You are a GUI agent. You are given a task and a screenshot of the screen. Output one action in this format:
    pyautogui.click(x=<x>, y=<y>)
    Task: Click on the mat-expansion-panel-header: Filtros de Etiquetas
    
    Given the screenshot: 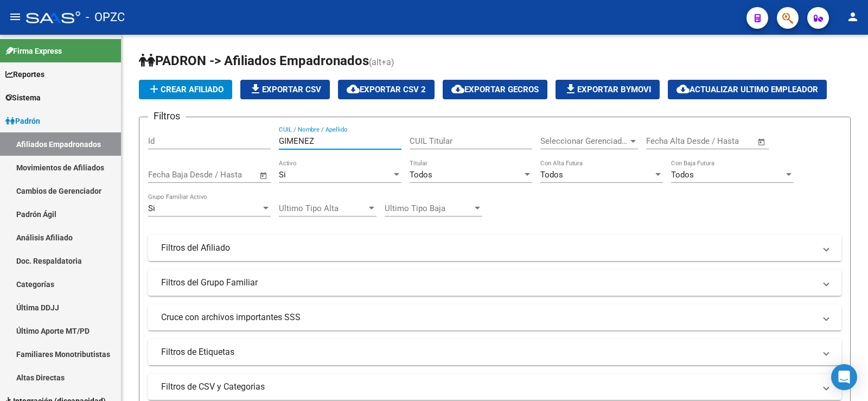 What is the action you would take?
    pyautogui.click(x=495, y=352)
    